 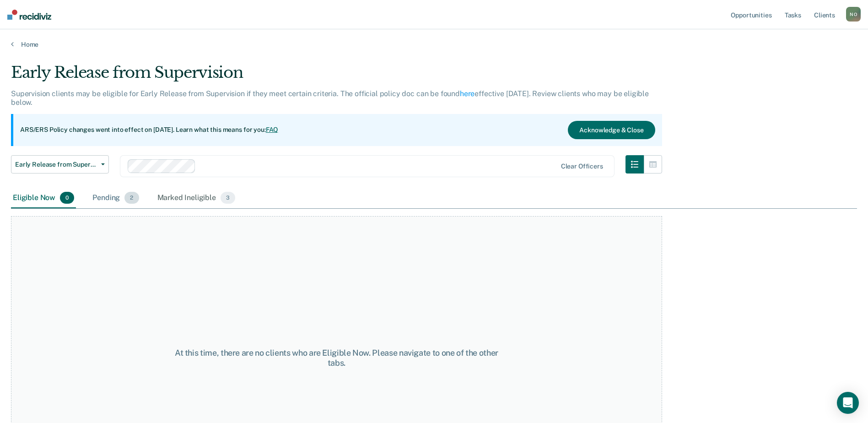 What do you see at coordinates (116, 198) in the screenshot?
I see `div: Pending2` at bounding box center [116, 198].